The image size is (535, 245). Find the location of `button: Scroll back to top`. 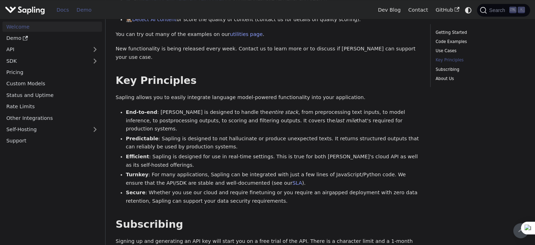

button: Scroll back to top is located at coordinates (521, 230).